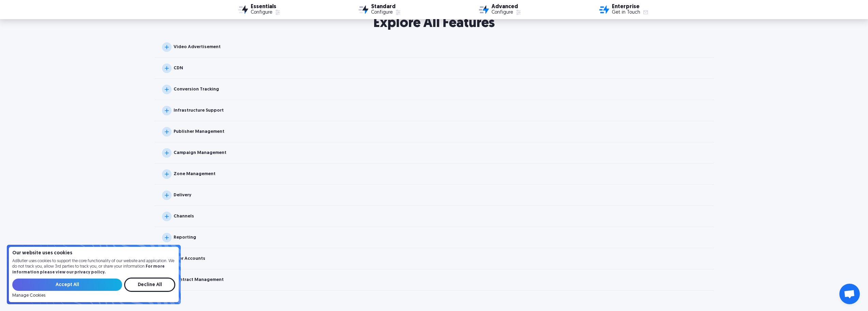 The image size is (868, 311). What do you see at coordinates (196, 89) in the screenshot?
I see `div: Conversion Tracking` at bounding box center [196, 89].